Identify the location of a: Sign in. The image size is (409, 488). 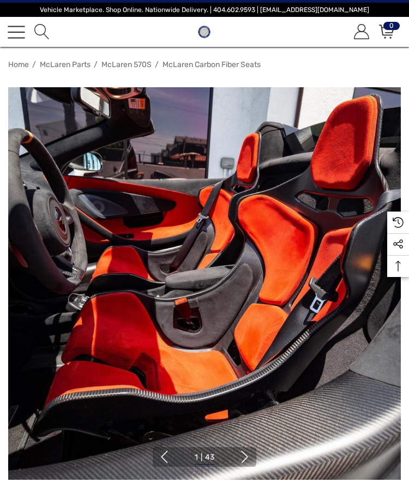
(360, 32).